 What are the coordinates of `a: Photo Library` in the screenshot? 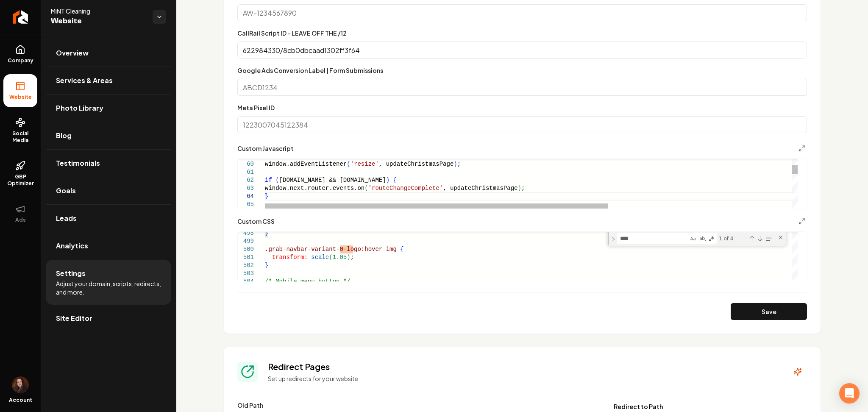 It's located at (108, 108).